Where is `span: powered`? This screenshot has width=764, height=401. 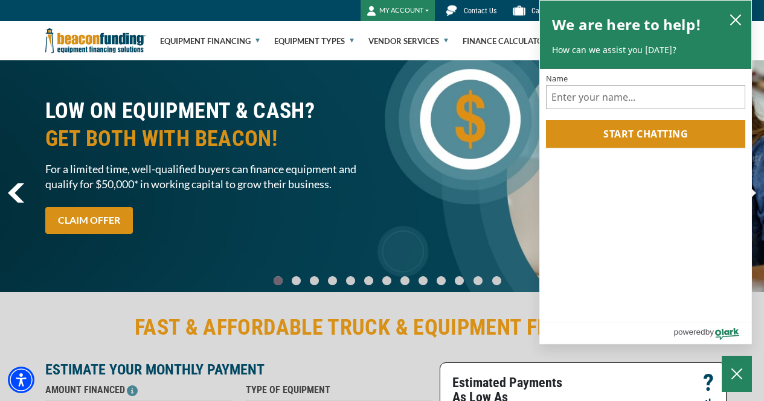
span: powered is located at coordinates (689, 332).